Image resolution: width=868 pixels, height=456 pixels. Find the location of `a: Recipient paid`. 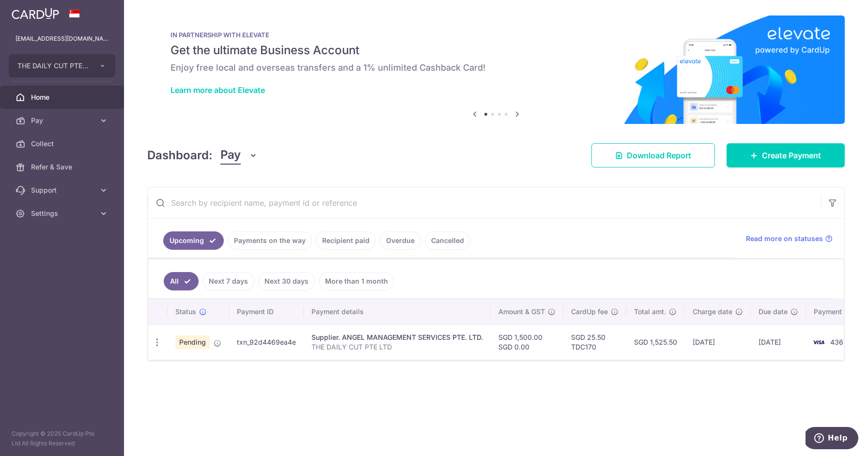

a: Recipient paid is located at coordinates (346, 241).